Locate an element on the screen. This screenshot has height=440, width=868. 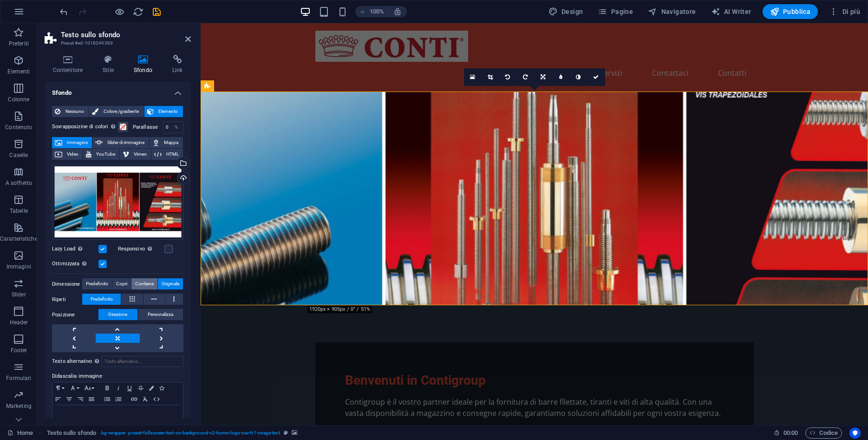
i: Questo elemento è un preset personalizzabile is located at coordinates (285, 433).